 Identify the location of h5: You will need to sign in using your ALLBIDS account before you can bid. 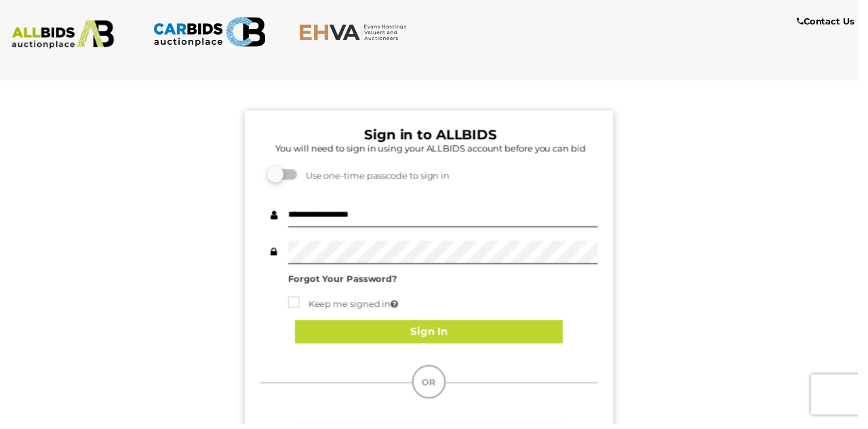
(435, 150).